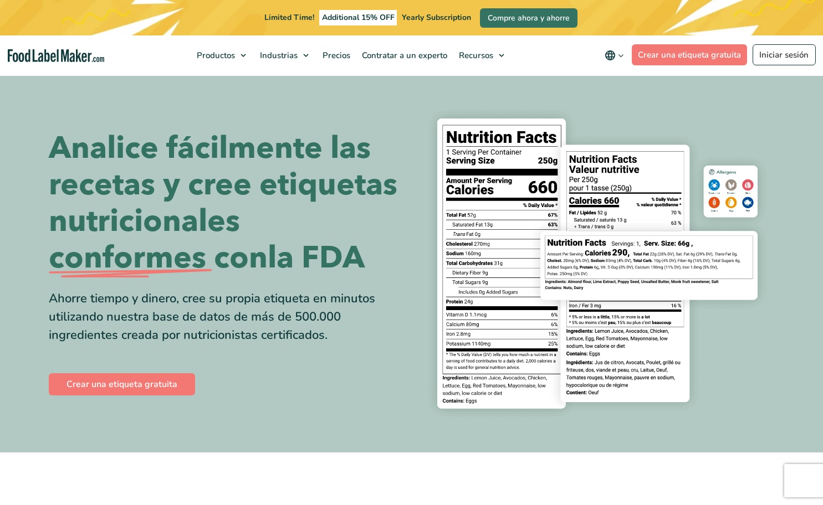  I want to click on span: Yearly Subscription, so click(436, 17).